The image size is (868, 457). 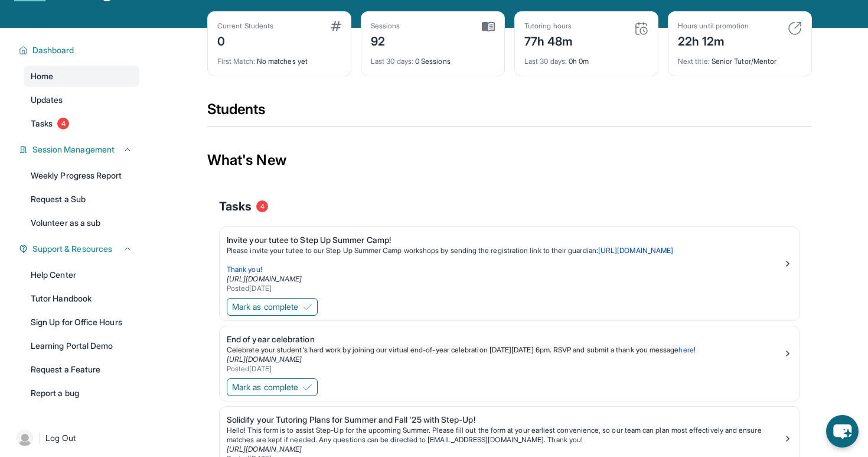 I want to click on span: Log Out, so click(x=61, y=438).